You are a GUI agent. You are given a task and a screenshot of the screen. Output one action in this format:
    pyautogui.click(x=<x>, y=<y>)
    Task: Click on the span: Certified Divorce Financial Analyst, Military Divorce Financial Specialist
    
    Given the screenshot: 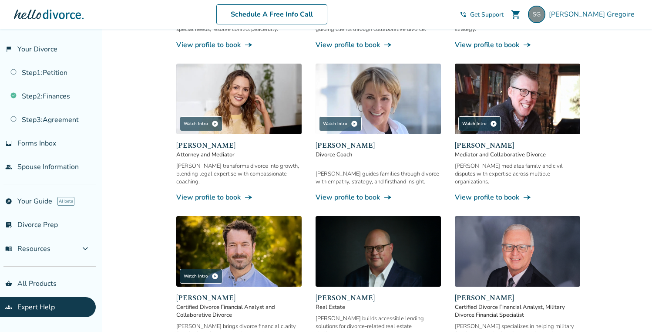 What is the action you would take?
    pyautogui.click(x=518, y=311)
    